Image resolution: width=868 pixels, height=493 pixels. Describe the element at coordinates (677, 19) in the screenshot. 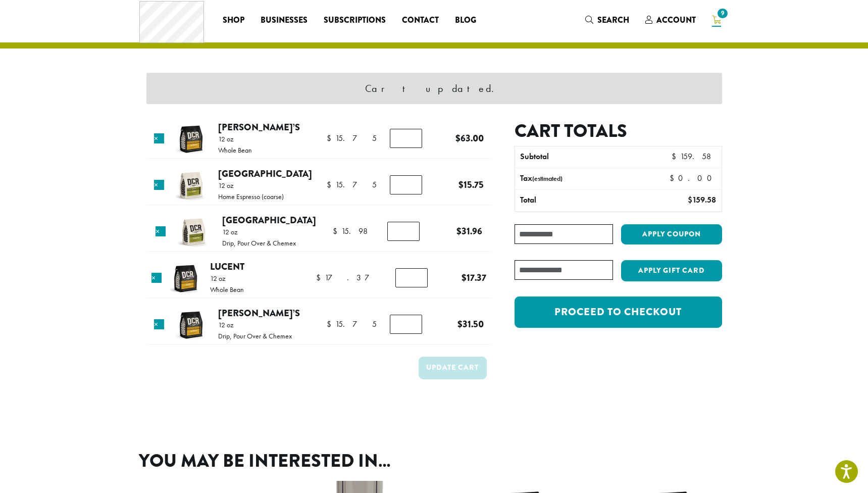

I see `span: Account` at that location.